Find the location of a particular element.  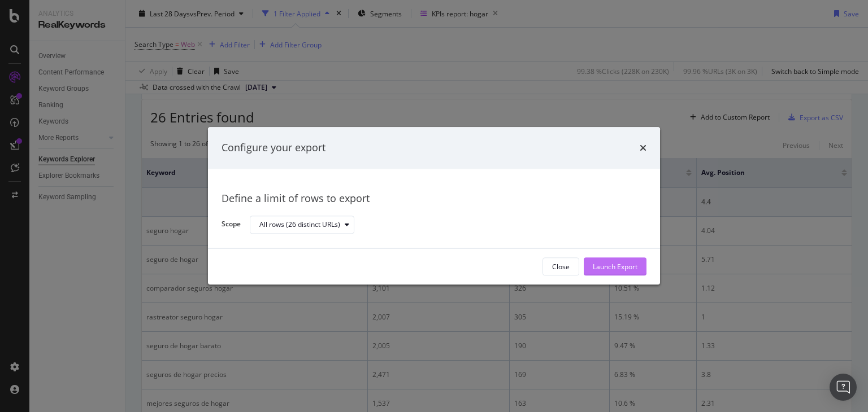

div: Configure your export is located at coordinates (274, 148).